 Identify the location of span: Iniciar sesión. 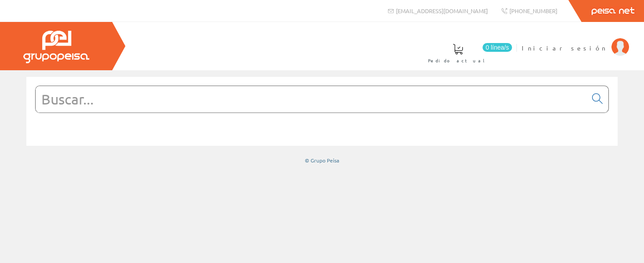
(564, 48).